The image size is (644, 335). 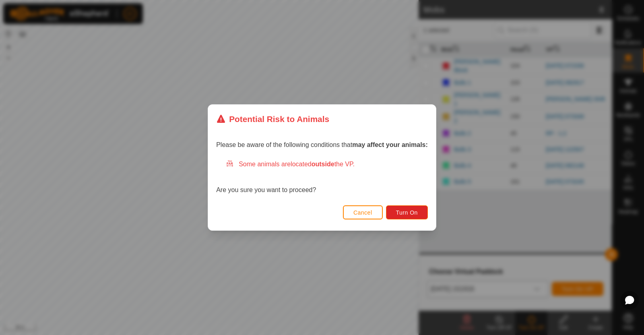 I want to click on button: Turn On, so click(x=407, y=213).